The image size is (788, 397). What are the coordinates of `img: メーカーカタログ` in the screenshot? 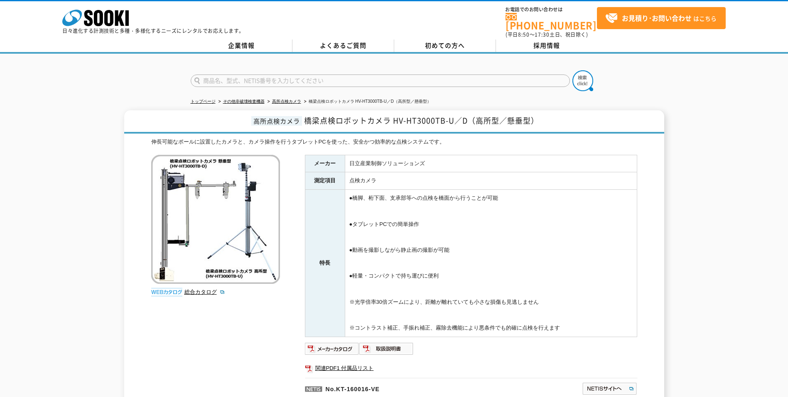 It's located at (332, 348).